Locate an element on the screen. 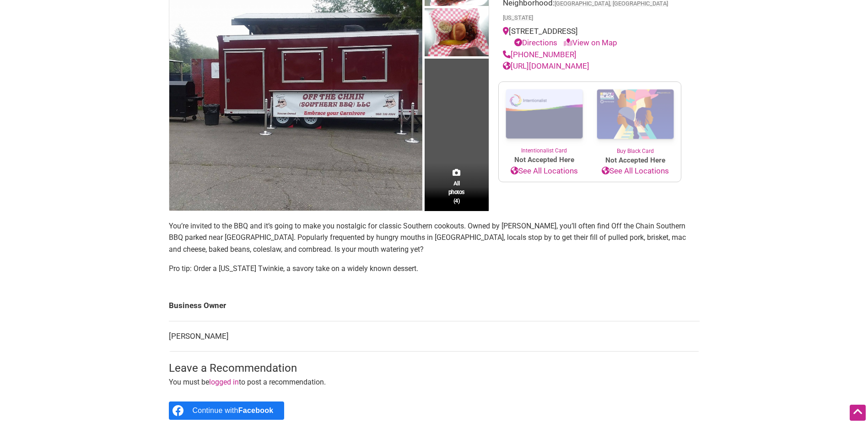 The image size is (868, 423). img: Buy Black Card is located at coordinates (635, 115).